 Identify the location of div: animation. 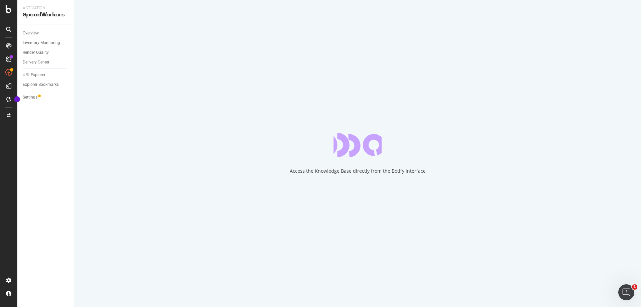
(358, 145).